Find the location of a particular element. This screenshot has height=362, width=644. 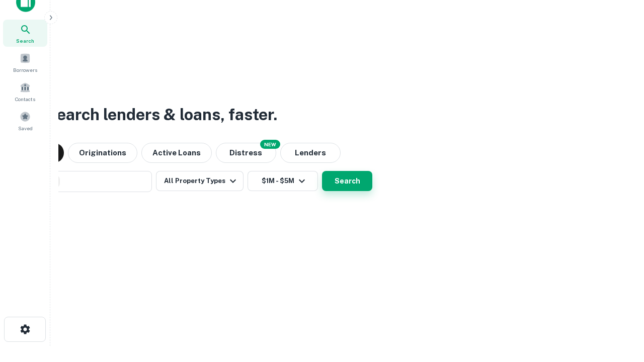

span: Saved is located at coordinates (25, 128).